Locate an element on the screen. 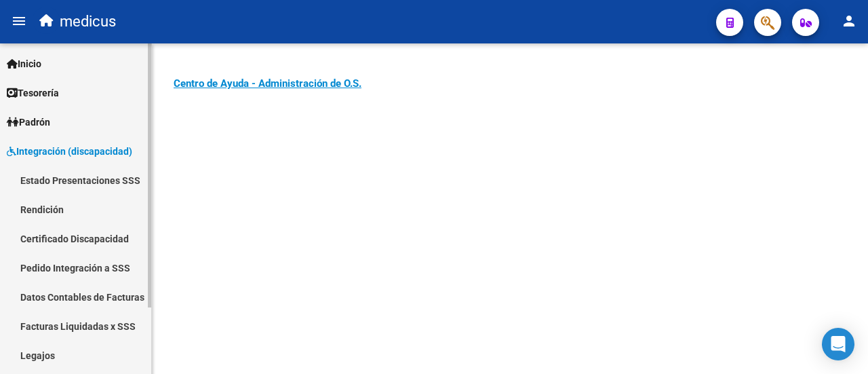  mat-icon: menu is located at coordinates (19, 21).